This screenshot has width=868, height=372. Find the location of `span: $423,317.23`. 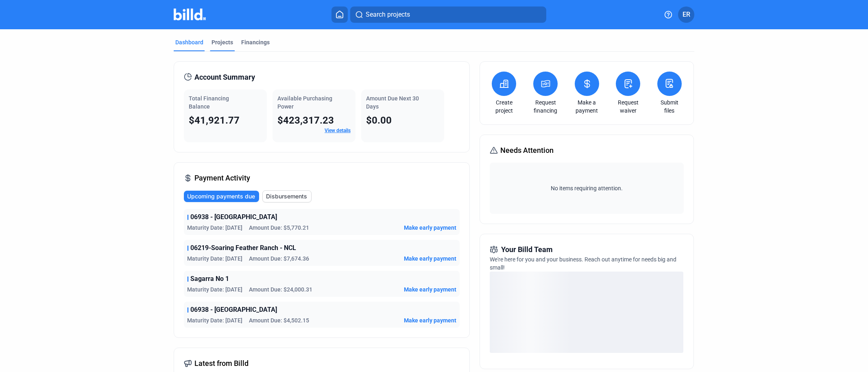

span: $423,317.23 is located at coordinates (306, 121).